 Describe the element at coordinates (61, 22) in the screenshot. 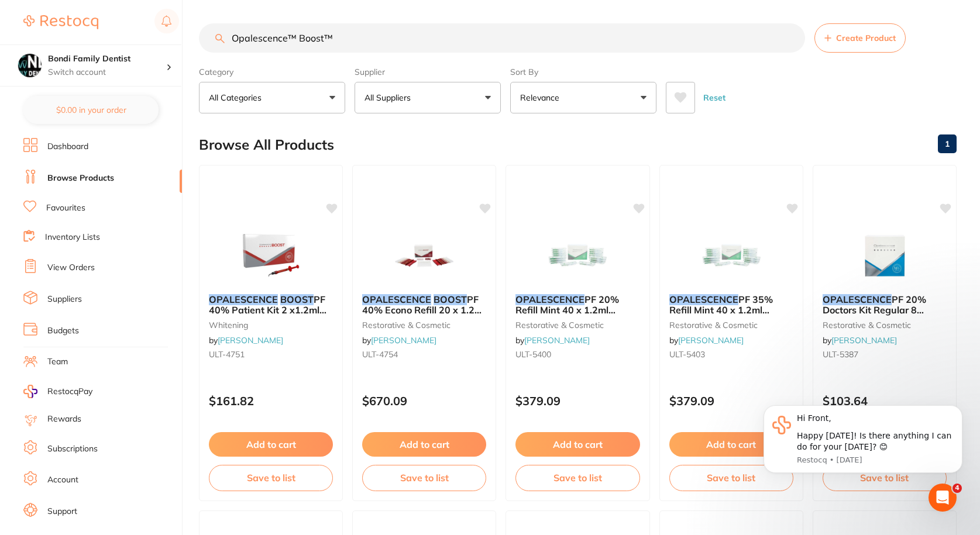

I see `a: Restocq Logo` at that location.